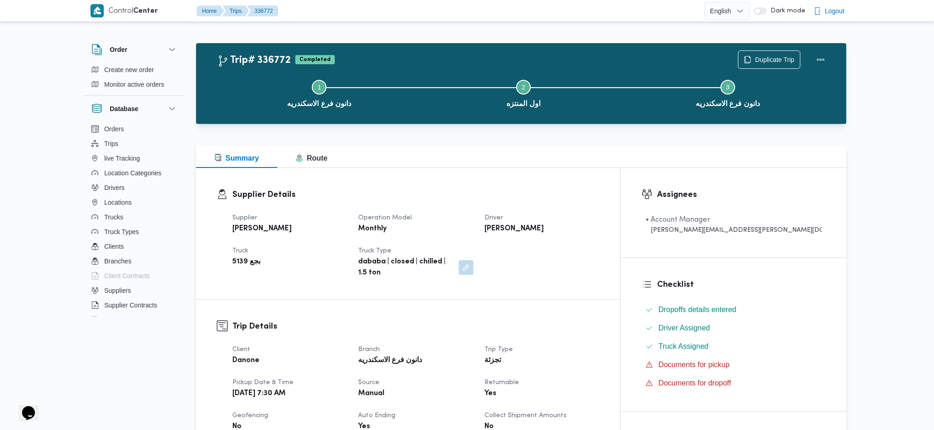 This screenshot has width=934, height=430. What do you see at coordinates (734, 220) in the screenshot?
I see `div: • Account Manager` at bounding box center [734, 220].